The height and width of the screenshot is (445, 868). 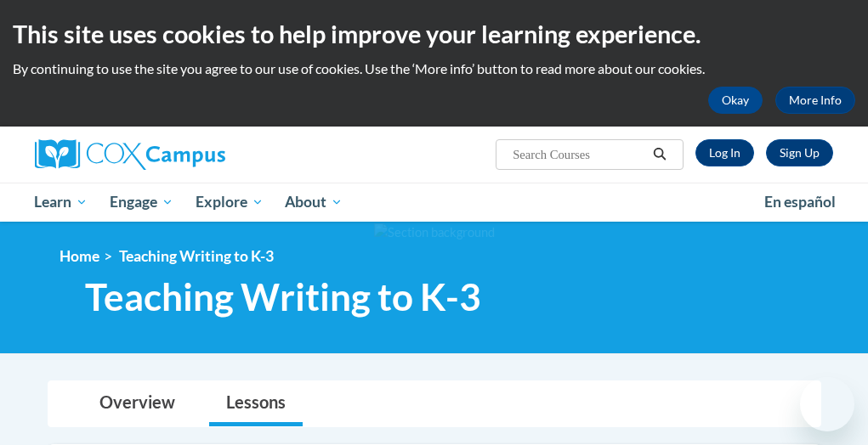 What do you see at coordinates (815, 100) in the screenshot?
I see `a: More Info` at bounding box center [815, 100].